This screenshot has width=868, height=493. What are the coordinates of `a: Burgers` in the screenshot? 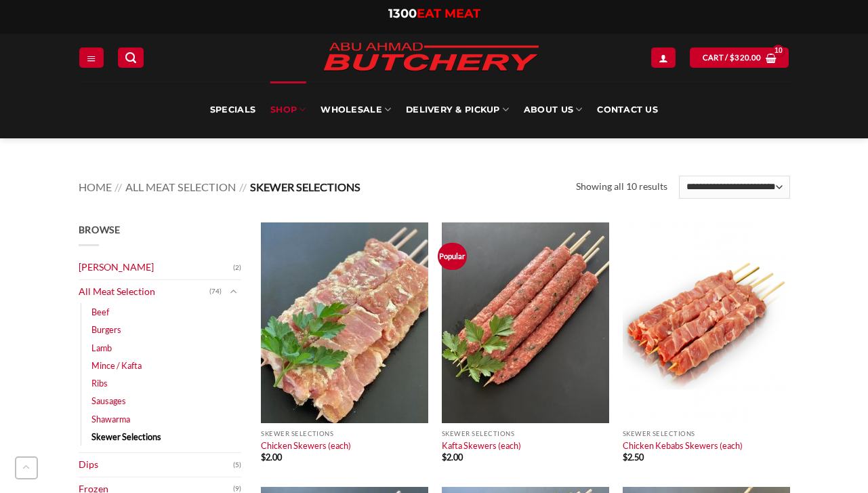 It's located at (107, 329).